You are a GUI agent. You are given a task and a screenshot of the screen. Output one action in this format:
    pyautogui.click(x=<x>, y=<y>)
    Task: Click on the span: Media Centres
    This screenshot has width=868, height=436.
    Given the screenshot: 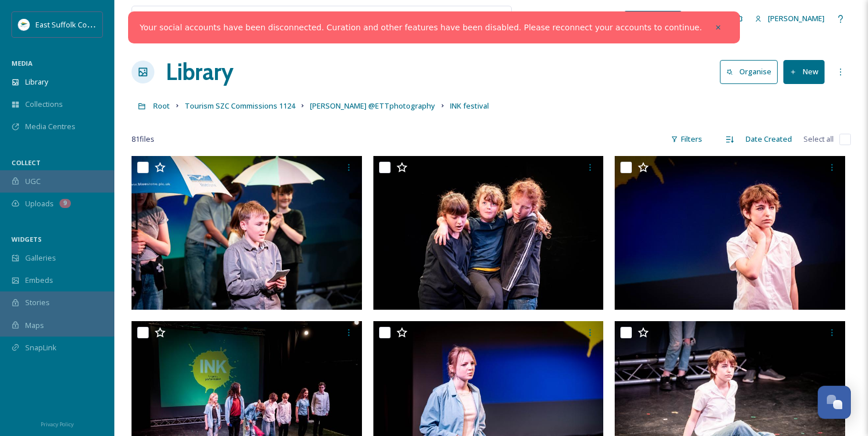 What is the action you would take?
    pyautogui.click(x=51, y=126)
    